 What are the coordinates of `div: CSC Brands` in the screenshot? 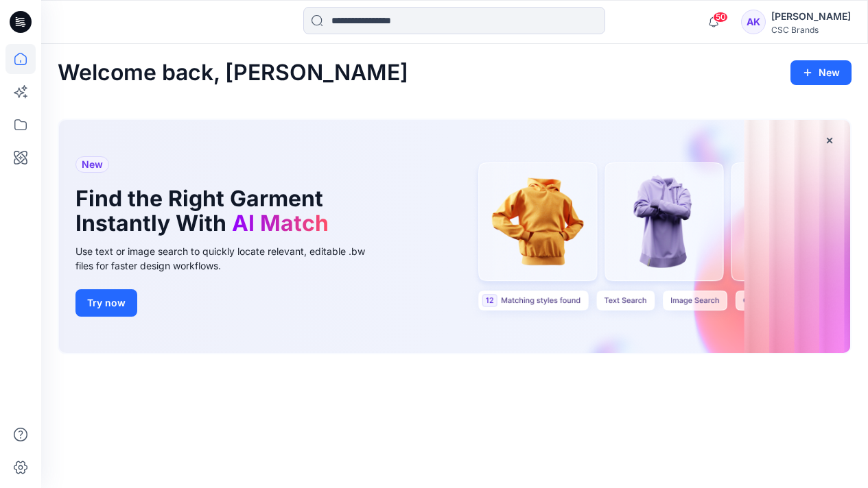 It's located at (811, 29).